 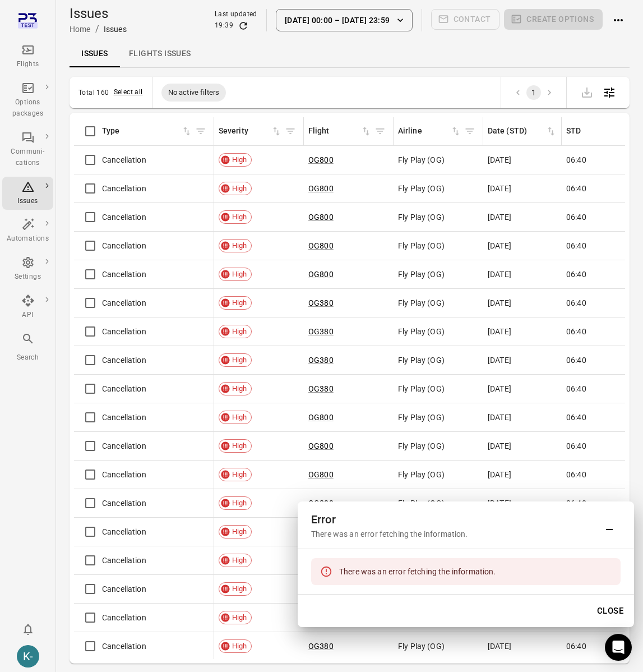 I want to click on div: Sort by severity in ascending order, so click(x=250, y=131).